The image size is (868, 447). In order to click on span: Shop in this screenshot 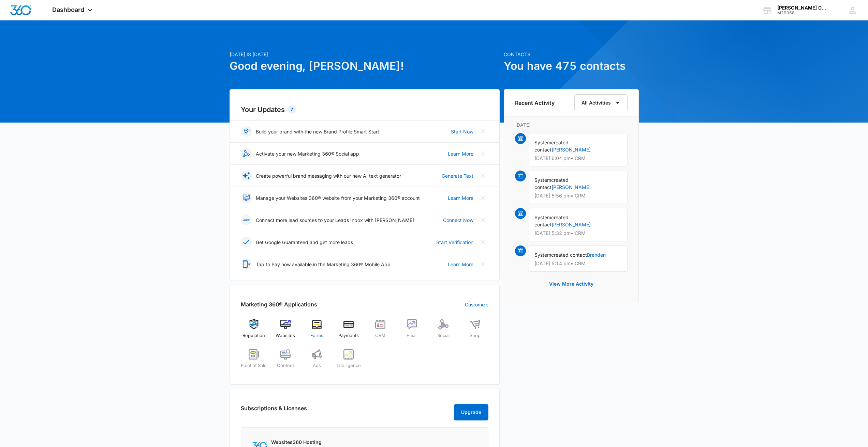, I will do `click(475, 336)`.